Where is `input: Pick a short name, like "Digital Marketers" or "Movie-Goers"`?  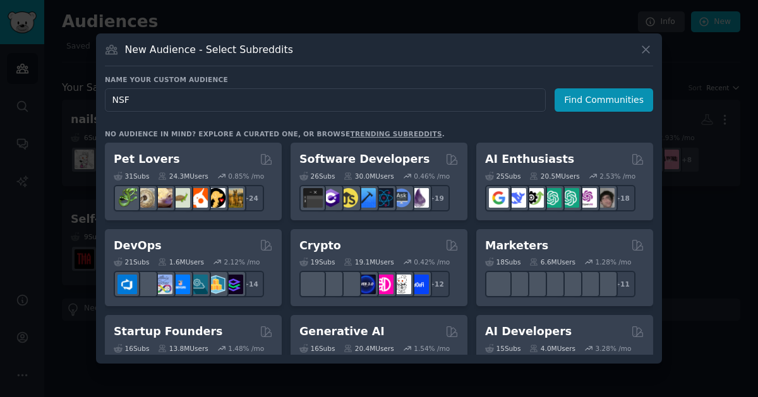
input: Pick a short name, like "Digital Marketers" or "Movie-Goers" is located at coordinates (325, 100).